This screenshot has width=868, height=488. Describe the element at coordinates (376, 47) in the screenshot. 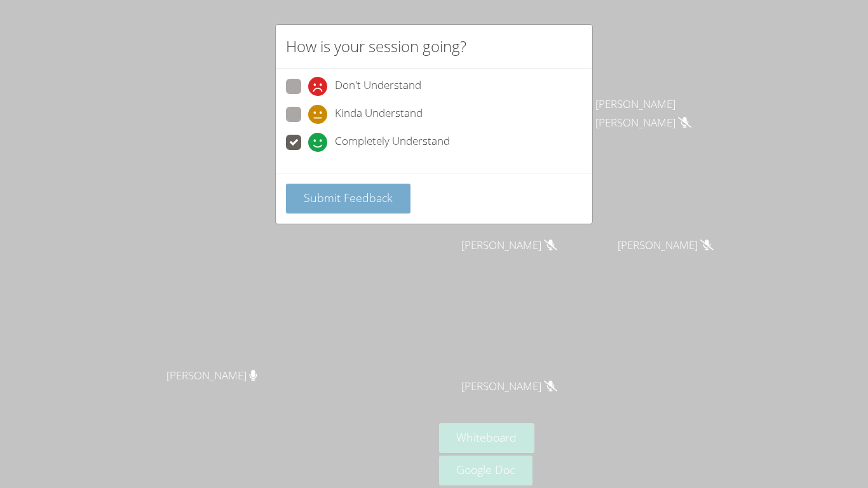

I see `h2: How is your session going?` at that location.